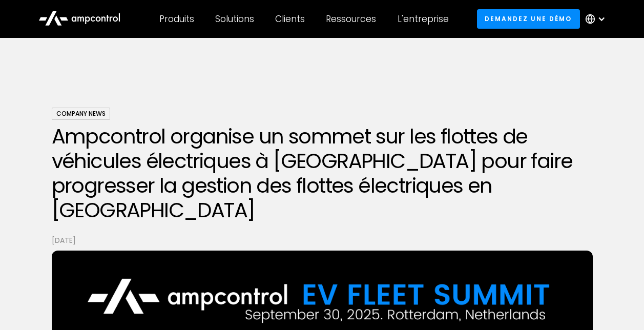 Image resolution: width=644 pixels, height=330 pixels. Describe the element at coordinates (528, 18) in the screenshot. I see `a: Demandez une démo` at that location.